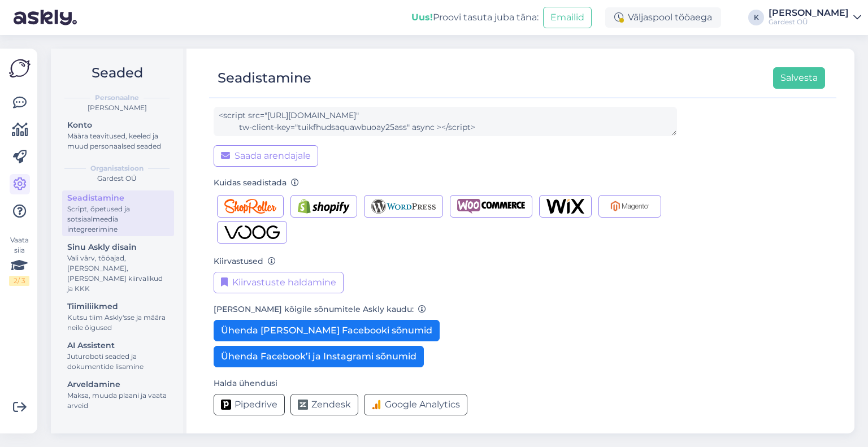  What do you see at coordinates (568, 18) in the screenshot?
I see `button: Emailid` at bounding box center [568, 18].